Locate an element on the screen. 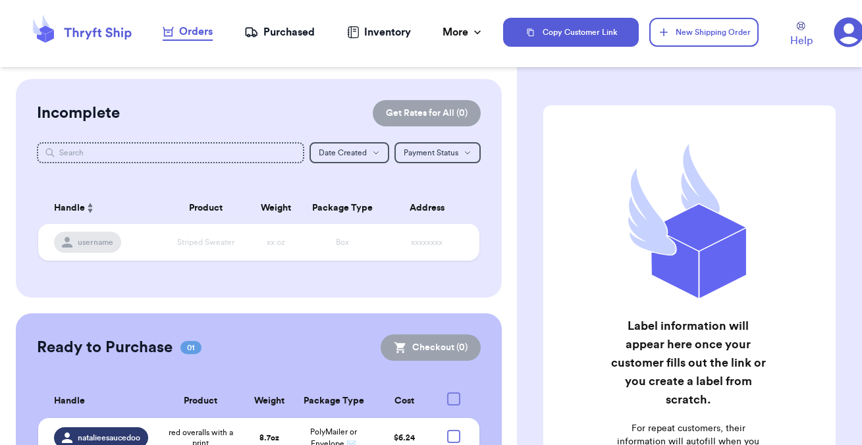 This screenshot has width=862, height=445. span: Striped Sweater is located at coordinates (206, 242).